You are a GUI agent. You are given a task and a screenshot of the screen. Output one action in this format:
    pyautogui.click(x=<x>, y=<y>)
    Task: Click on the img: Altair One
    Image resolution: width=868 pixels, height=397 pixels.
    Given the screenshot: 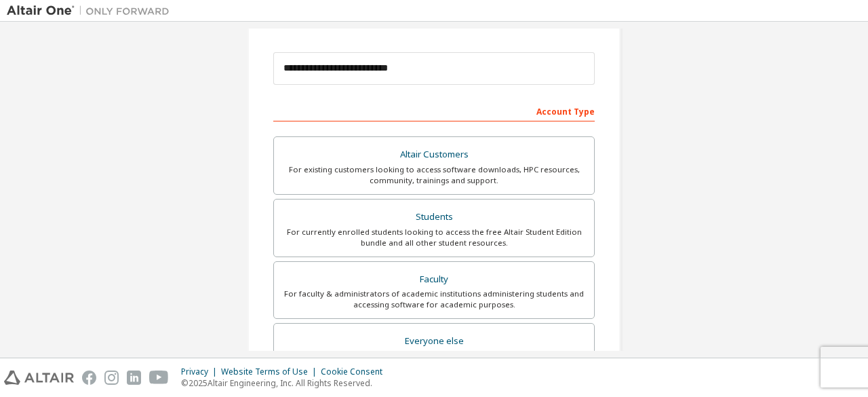 What is the action you would take?
    pyautogui.click(x=91, y=11)
    